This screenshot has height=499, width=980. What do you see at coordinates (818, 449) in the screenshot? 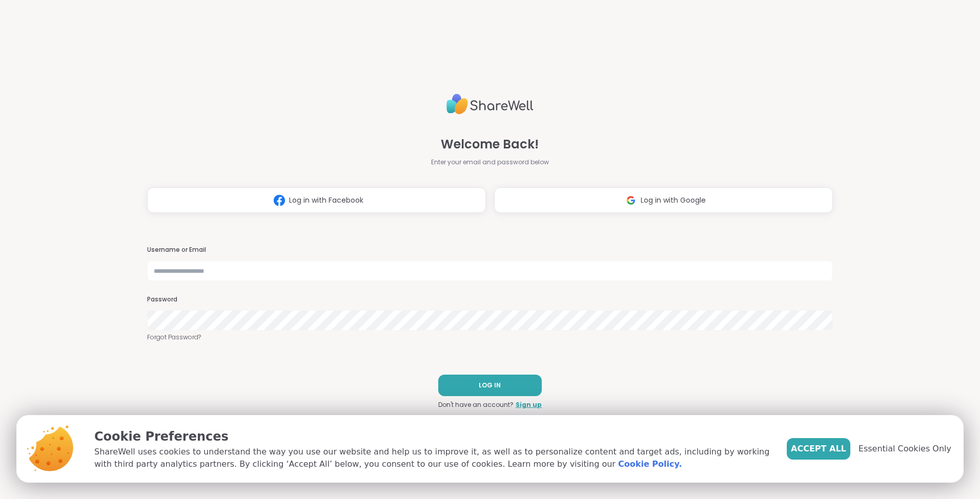
I see `span: Accept All` at bounding box center [818, 449].